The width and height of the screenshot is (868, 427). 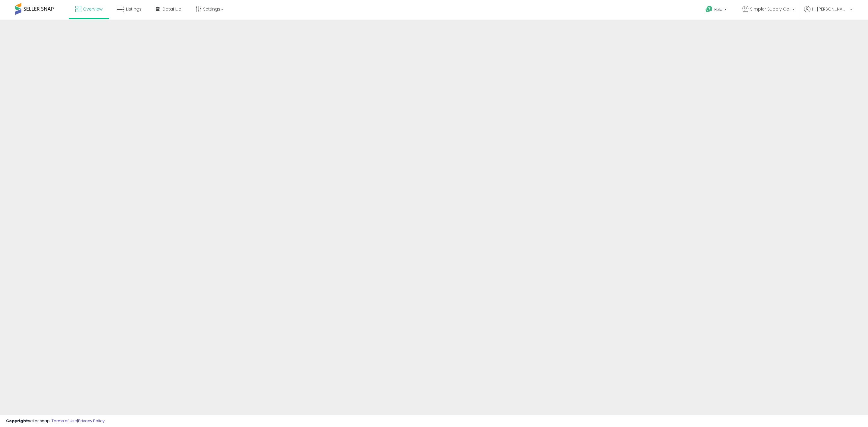 What do you see at coordinates (717, 10) in the screenshot?
I see `a: Help` at bounding box center [717, 10].